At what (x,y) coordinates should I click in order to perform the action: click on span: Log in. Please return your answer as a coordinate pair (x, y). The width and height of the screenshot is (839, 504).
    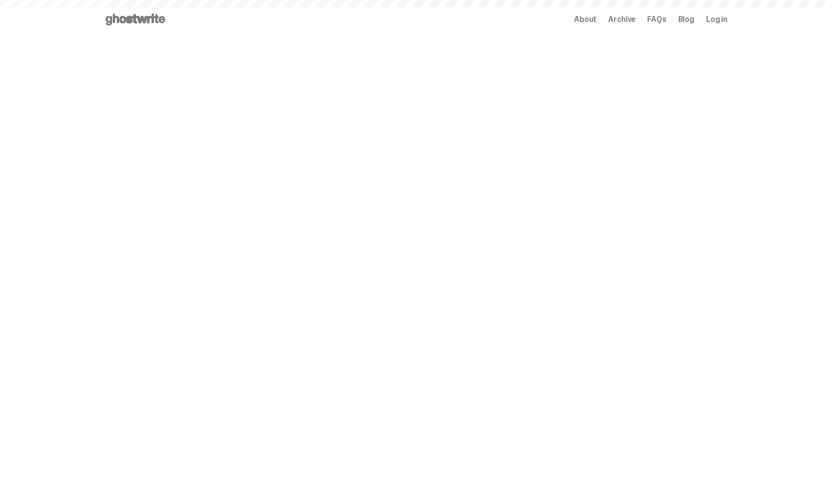
    Looking at the image, I should click on (717, 20).